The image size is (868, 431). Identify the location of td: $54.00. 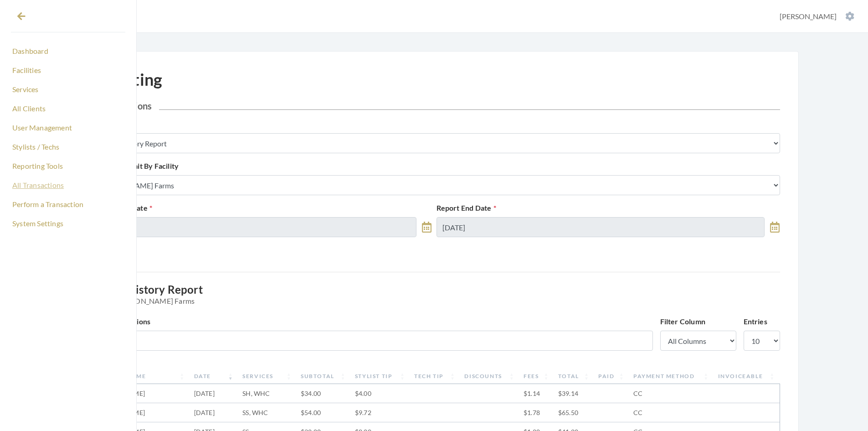
(323, 413).